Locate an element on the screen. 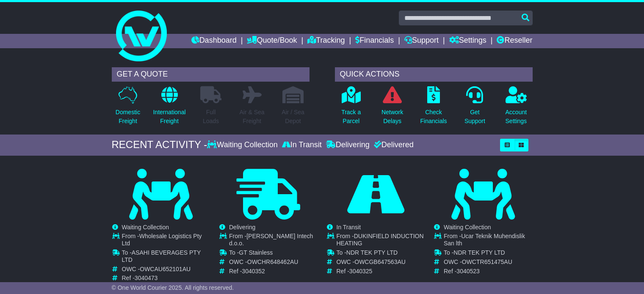 The width and height of the screenshot is (644, 294). a: Reseller is located at coordinates (514, 41).